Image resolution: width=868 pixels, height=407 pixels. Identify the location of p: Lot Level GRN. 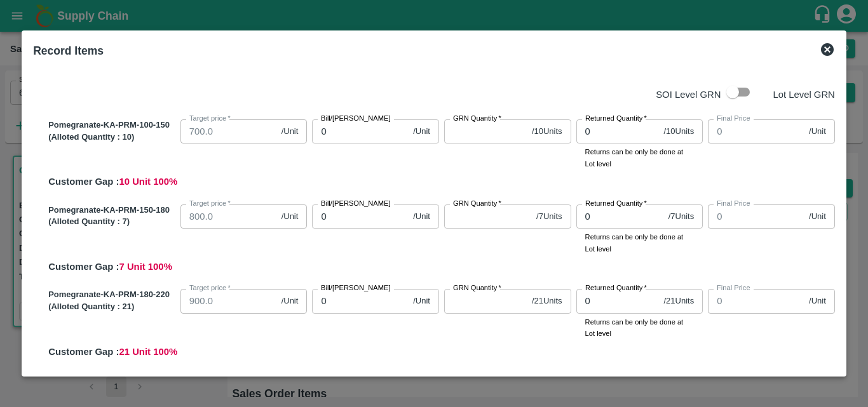
(803, 95).